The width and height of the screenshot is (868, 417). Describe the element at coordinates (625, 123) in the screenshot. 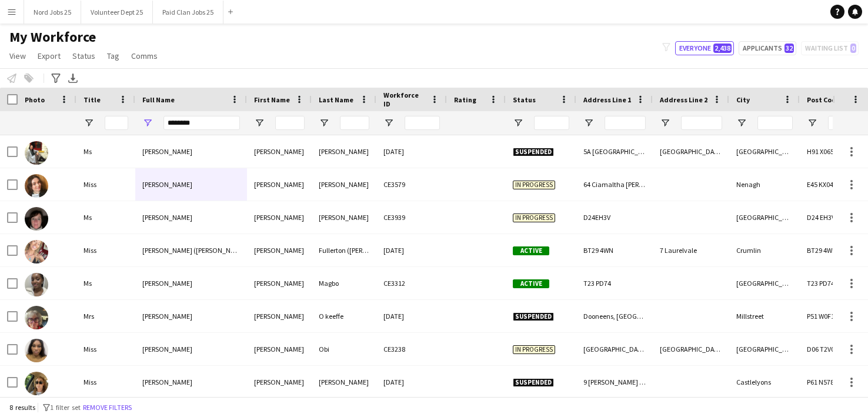

I see `input: Address Line 1 Filter Input` at that location.